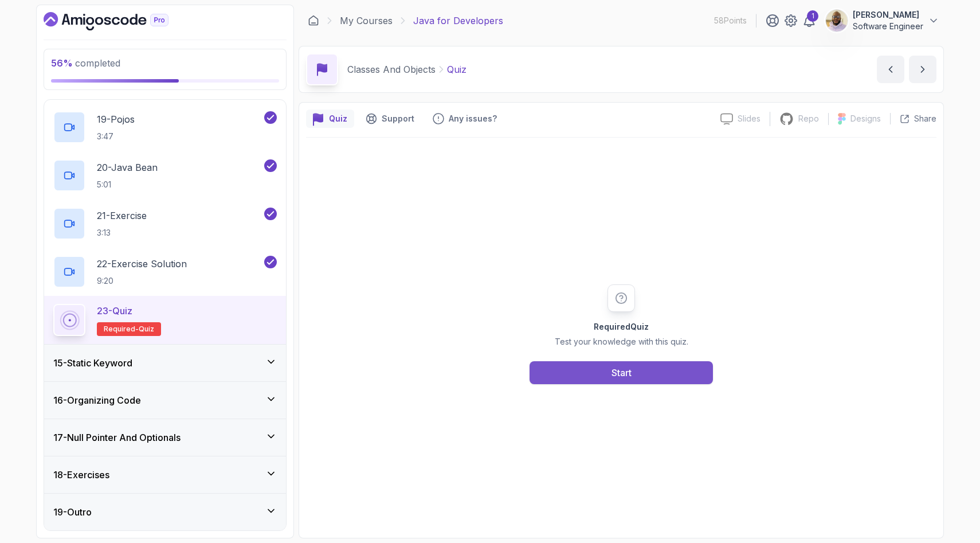  What do you see at coordinates (141, 281) in the screenshot?
I see `p: 9:20` at bounding box center [141, 281].